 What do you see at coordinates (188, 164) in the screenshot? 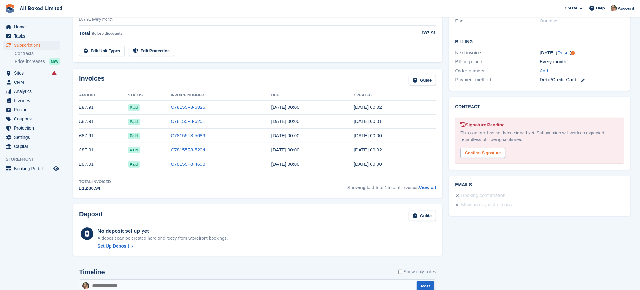
I see `a: C78155F8-4693` at bounding box center [188, 164].